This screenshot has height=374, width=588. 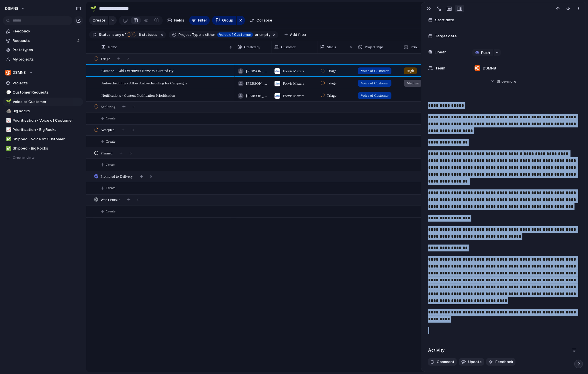 I want to click on span: Medium, so click(x=413, y=83).